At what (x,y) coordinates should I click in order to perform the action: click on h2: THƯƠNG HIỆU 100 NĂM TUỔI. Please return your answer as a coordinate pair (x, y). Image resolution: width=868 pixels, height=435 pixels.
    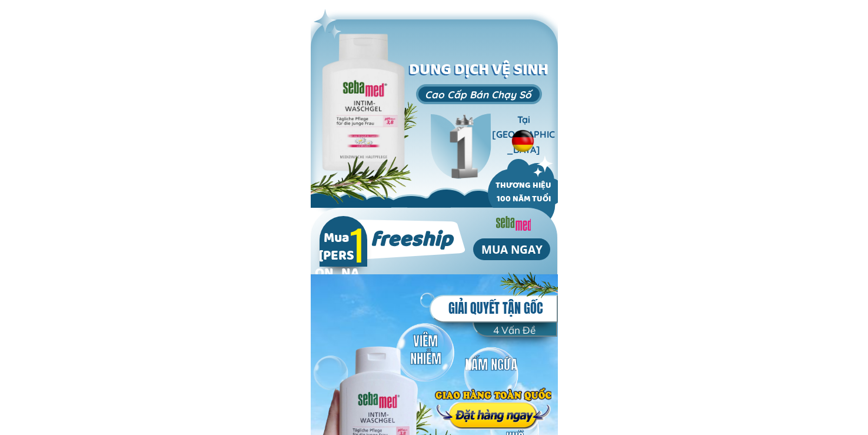
    Looking at the image, I should click on (523, 194).